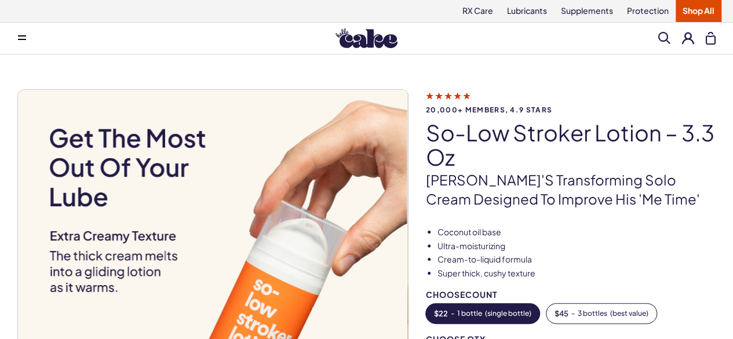  Describe the element at coordinates (571, 294) in the screenshot. I see `div: Choose Count` at that location.